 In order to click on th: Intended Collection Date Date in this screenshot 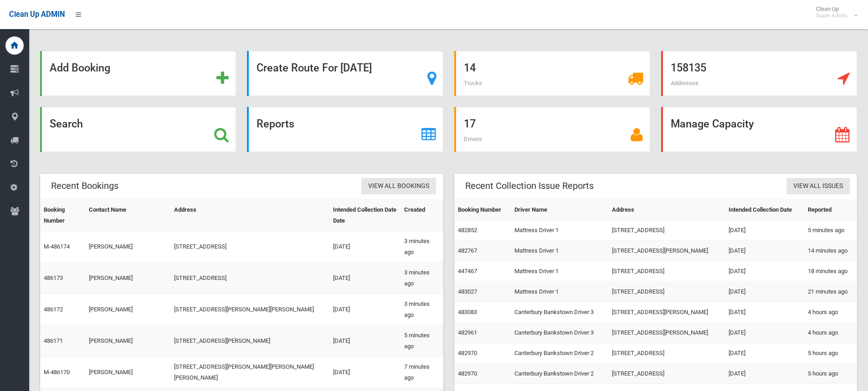, I will do `click(365, 215)`.